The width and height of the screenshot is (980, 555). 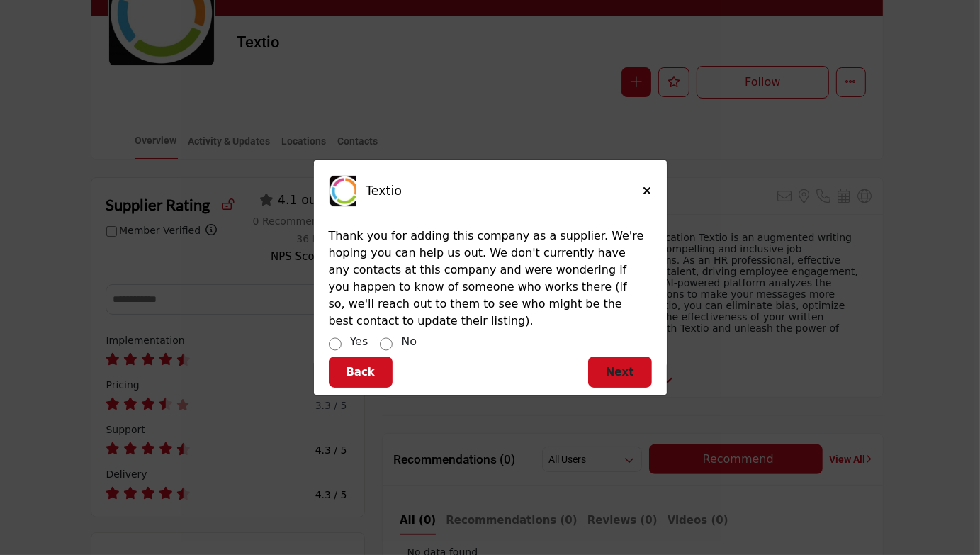 I want to click on img: Textio Logo, so click(x=345, y=190).